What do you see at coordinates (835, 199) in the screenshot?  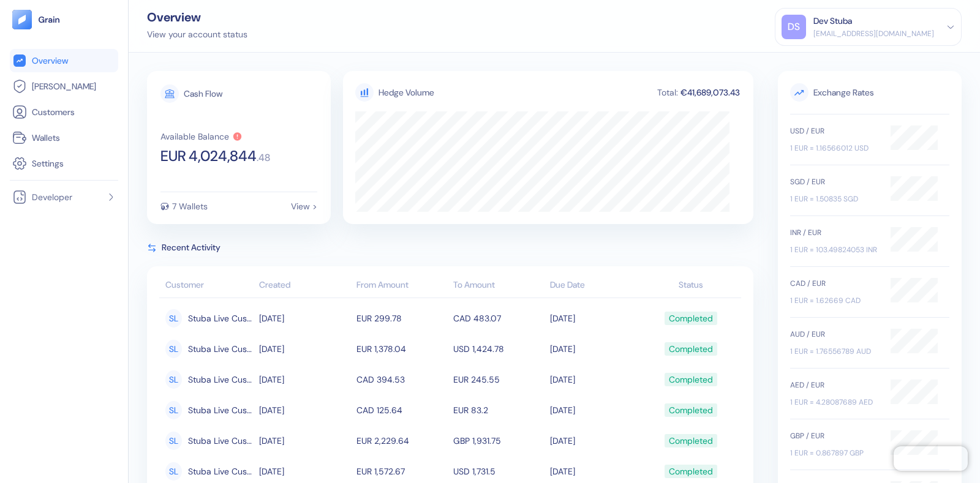 I see `div: 1 EUR = 1.50835 SGD` at bounding box center [835, 199].